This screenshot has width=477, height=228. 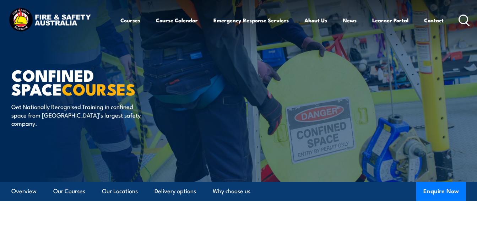 What do you see at coordinates (98, 88) in the screenshot?
I see `strong: COURSES` at bounding box center [98, 88].